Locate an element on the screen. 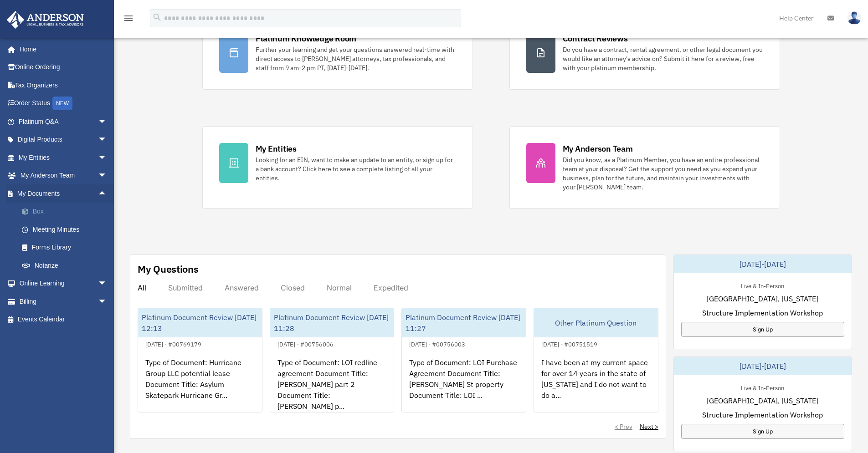  a: Platinum Knowledge Room Further your learning and get your questions answered real-time with dire... is located at coordinates (338, 53).